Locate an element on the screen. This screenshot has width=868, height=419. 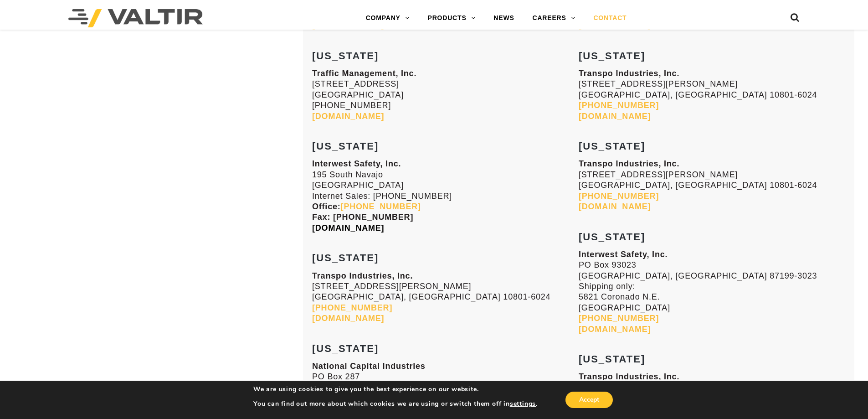
img: Valtir is located at coordinates (135, 18).